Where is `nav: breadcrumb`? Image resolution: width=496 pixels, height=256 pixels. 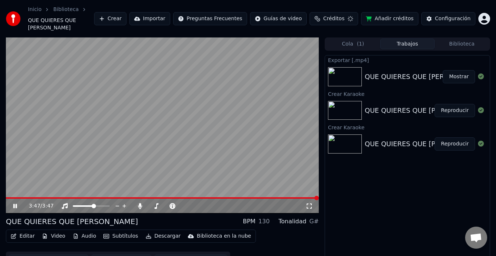
nav: breadcrumb is located at coordinates (61, 19).